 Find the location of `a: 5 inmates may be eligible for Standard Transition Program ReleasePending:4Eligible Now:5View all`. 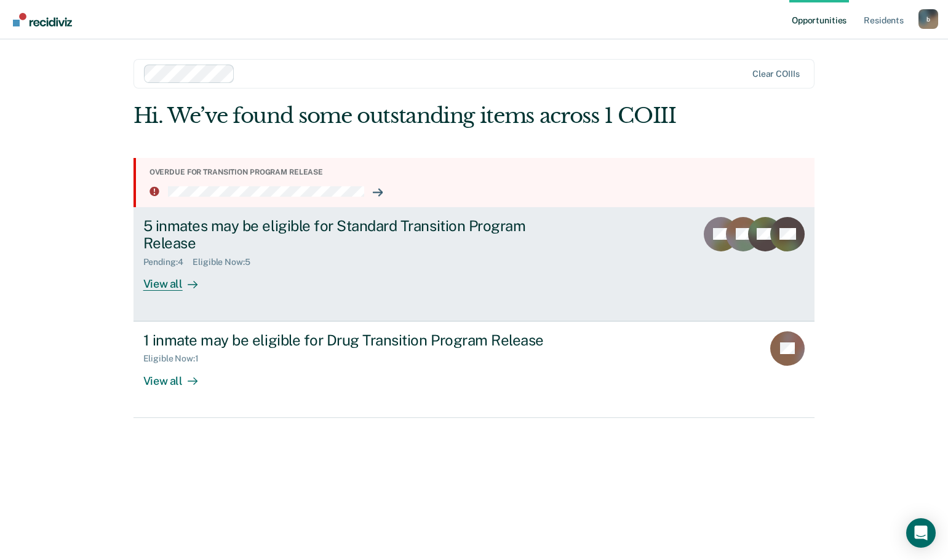

a: 5 inmates may be eligible for Standard Transition Program ReleasePending:4Eligible Now:5View all is located at coordinates (474, 264).